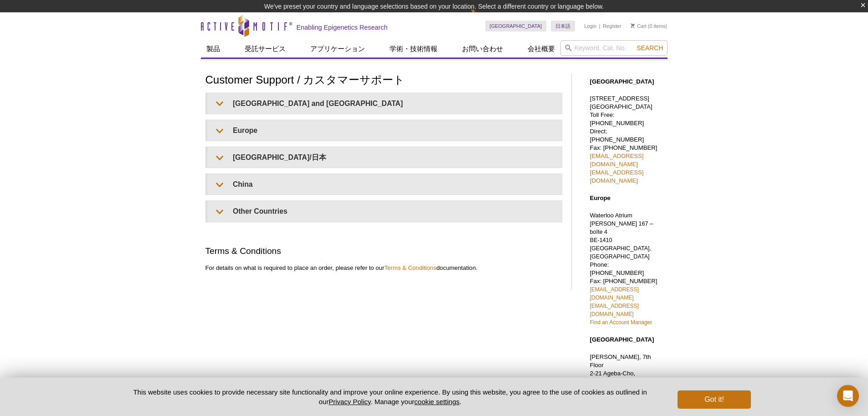 The height and width of the screenshot is (416, 868). I want to click on p: This website uses cookies to provide necessary site functionality and improve your online experie..., so click(390, 397).